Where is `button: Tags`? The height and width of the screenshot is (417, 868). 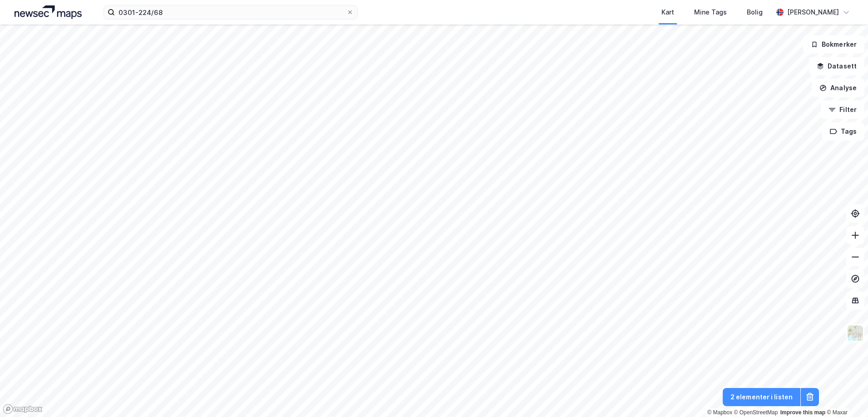
button: Tags is located at coordinates (843, 132).